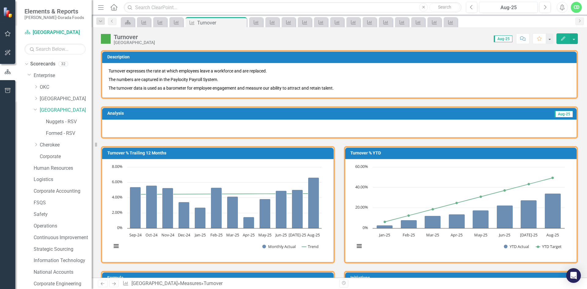 The height and width of the screenshot is (289, 587). Describe the element at coordinates (505, 190) in the screenshot. I see `path: Jun-25, 37.0002. YTD Target.` at that location.